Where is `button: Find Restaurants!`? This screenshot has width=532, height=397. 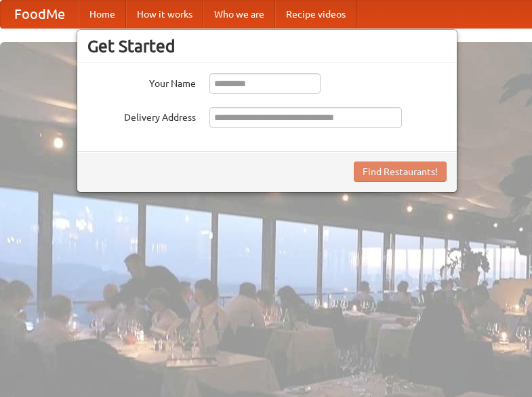 button: Find Restaurants! is located at coordinates (400, 172).